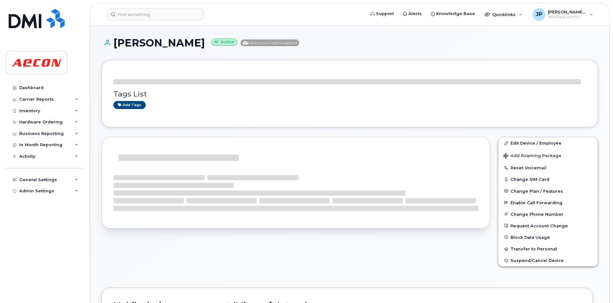  I want to click on button: Add Roaming Package, so click(548, 155).